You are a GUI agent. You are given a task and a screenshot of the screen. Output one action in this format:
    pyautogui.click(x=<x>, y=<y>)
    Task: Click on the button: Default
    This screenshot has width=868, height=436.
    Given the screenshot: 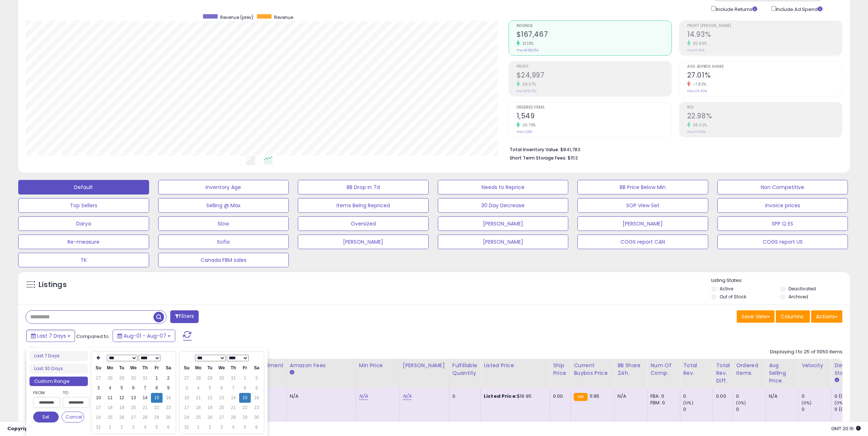 What is the action you would take?
    pyautogui.click(x=84, y=187)
    